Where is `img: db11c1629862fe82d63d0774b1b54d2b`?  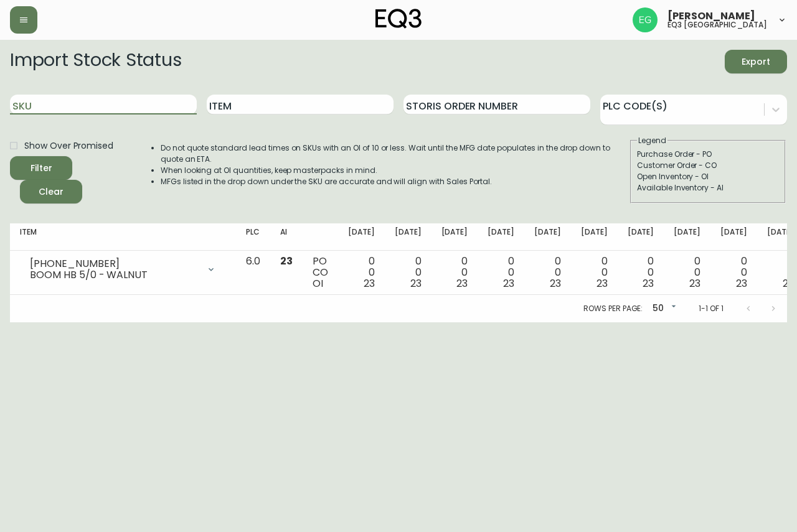 img: db11c1629862fe82d63d0774b1b54d2b is located at coordinates (645, 20).